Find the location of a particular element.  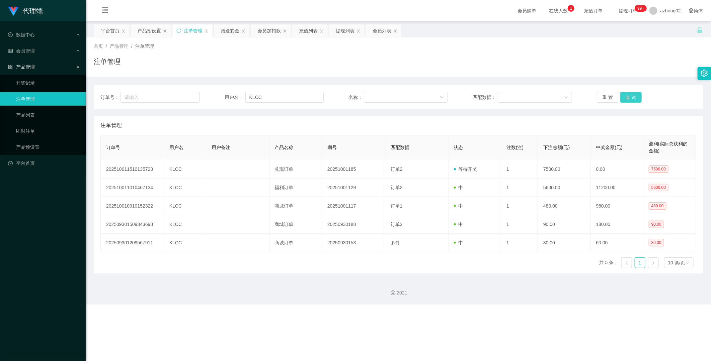

td: 20250930188 is located at coordinates (353, 225).